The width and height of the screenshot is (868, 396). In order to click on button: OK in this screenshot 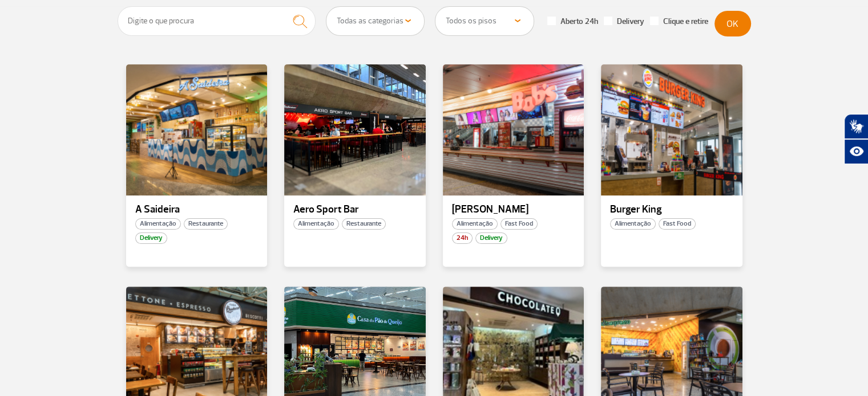, I will do `click(732, 23)`.